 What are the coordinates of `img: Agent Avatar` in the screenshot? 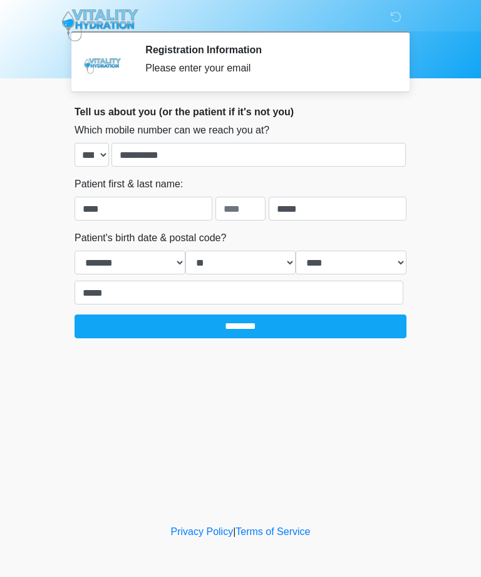 It's located at (103, 63).